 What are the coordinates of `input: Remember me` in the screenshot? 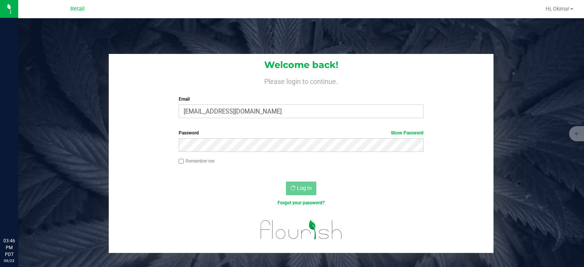 It's located at (181, 162).